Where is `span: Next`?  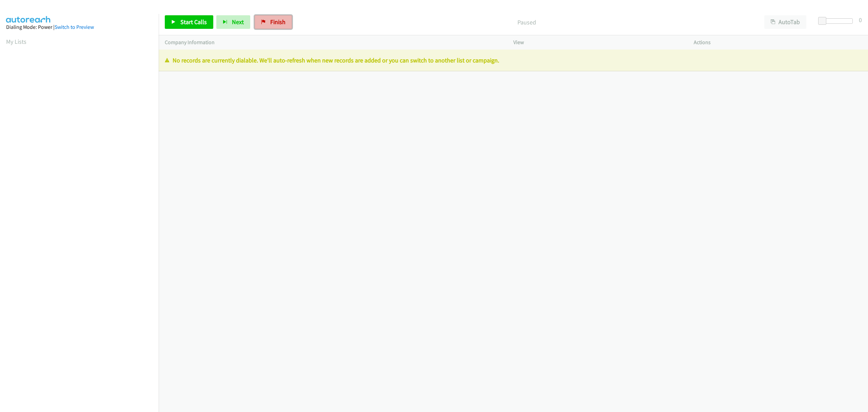 span: Next is located at coordinates (238, 22).